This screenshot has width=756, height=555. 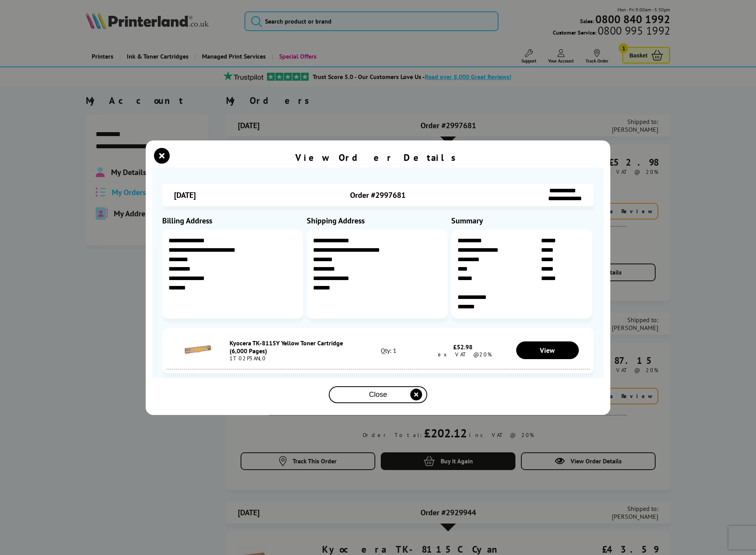 I want to click on span: ex VAT @20%, so click(x=463, y=355).